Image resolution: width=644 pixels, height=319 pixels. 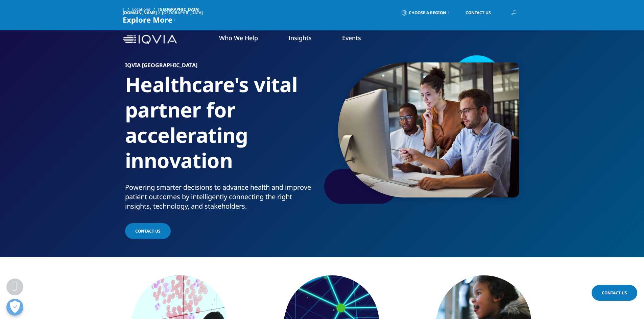 What do you see at coordinates (300, 38) in the screenshot?
I see `a: Insights` at bounding box center [300, 38].